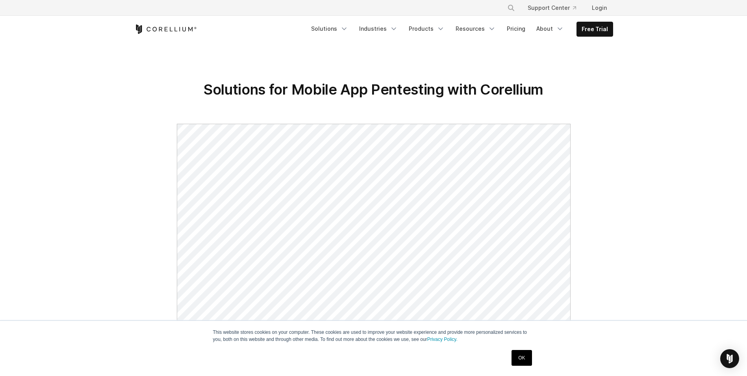  I want to click on a: Solutions, so click(330, 29).